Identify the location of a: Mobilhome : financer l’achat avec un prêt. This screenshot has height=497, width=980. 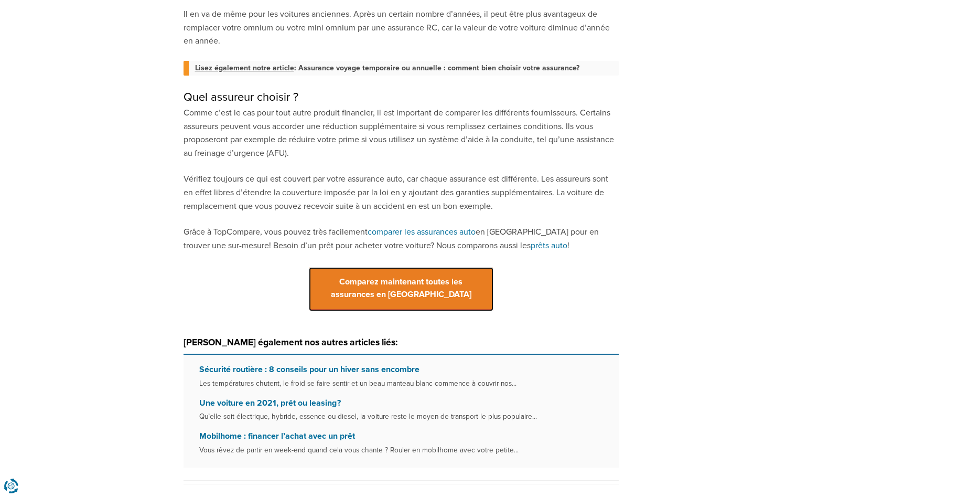
(277, 436).